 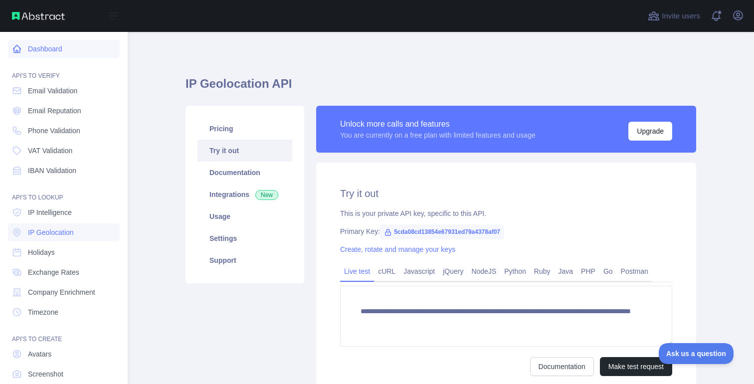 What do you see at coordinates (515, 271) in the screenshot?
I see `a: Python` at bounding box center [515, 271].